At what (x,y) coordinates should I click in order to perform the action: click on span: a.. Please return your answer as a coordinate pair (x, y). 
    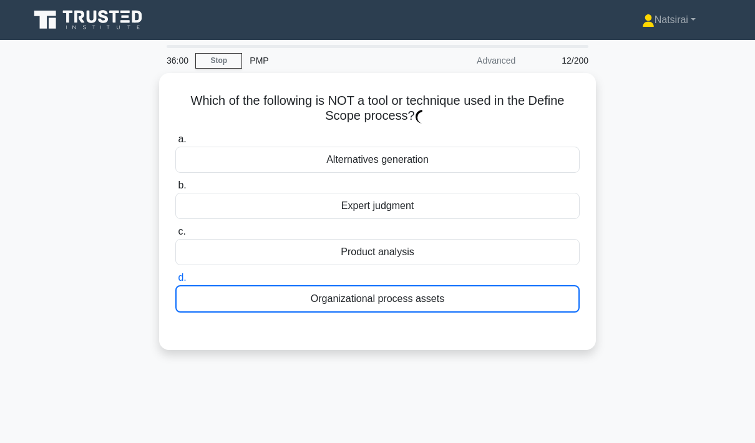
    Looking at the image, I should click on (182, 138).